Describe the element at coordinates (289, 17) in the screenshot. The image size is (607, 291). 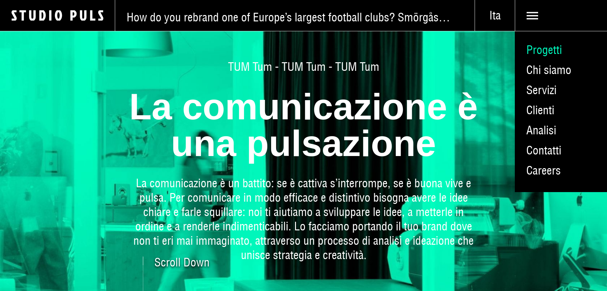
I see `span: How do you rebrand one of Europe’s largest football clubs? Smörgåsbord Studio shares its wisdom` at that location.